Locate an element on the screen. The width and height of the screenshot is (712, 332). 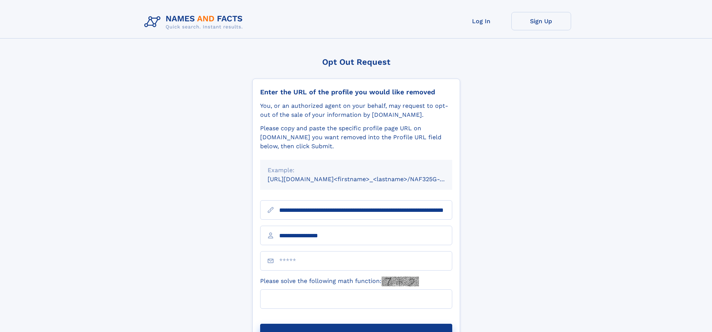
div: Opt Out Request is located at coordinates (356, 62).